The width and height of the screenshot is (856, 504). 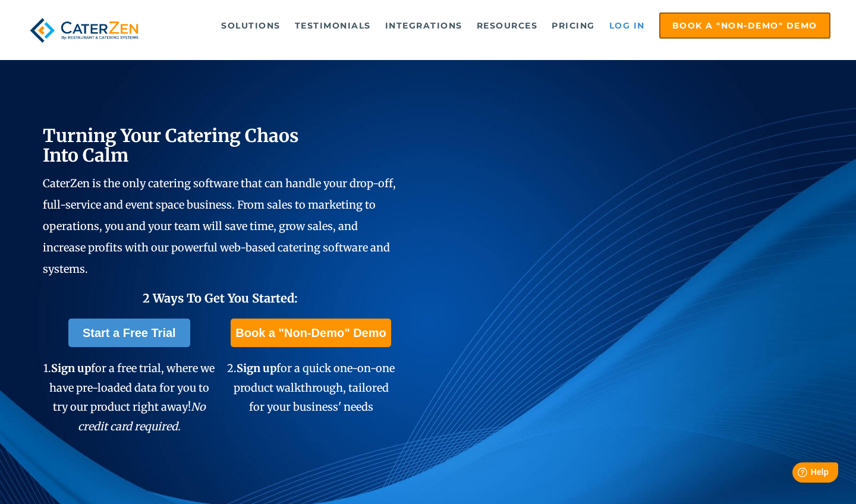 What do you see at coordinates (220, 298) in the screenshot?
I see `span: 2 Ways To Get You Started:` at bounding box center [220, 298].